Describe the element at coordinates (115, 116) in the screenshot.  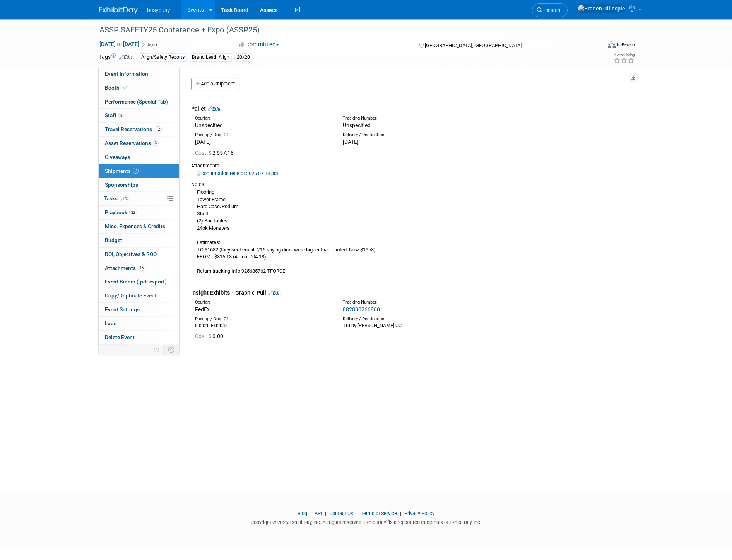
I see `span: Staff` at that location.